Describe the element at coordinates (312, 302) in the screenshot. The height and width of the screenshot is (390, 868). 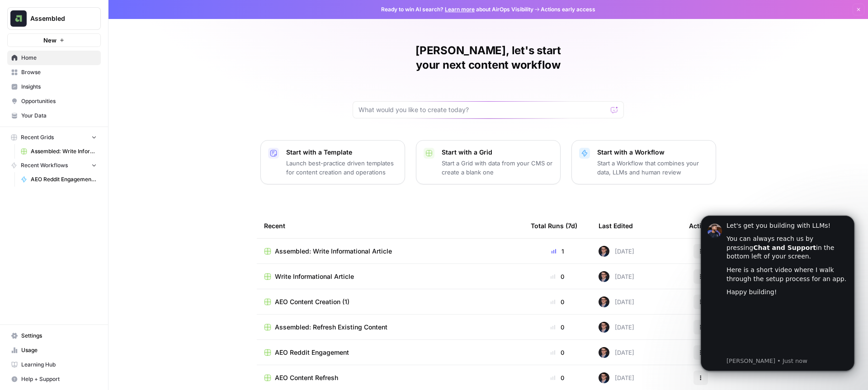
I see `span: AEO Content Creation (1)` at that location.